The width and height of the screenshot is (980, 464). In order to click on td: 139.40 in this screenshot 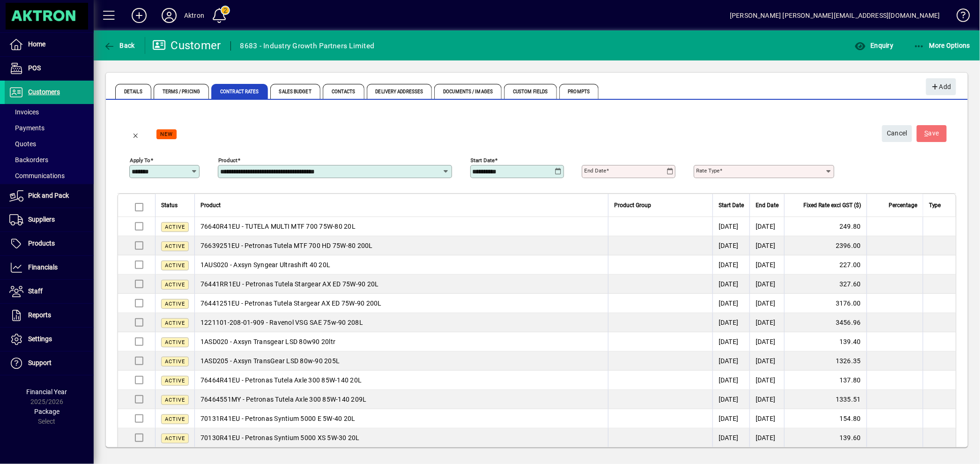, I will do `click(825, 341)`.